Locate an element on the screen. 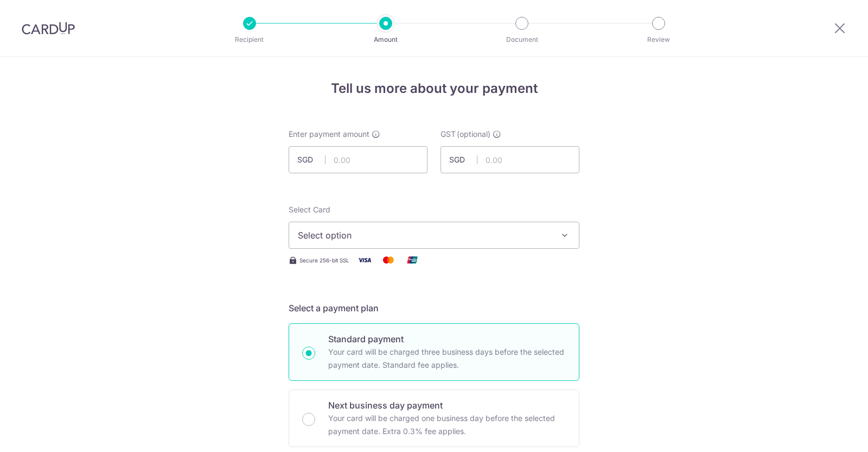  p: Amount is located at coordinates (386, 40).